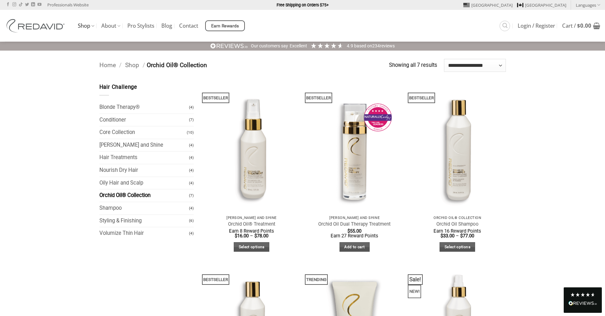  Describe the element at coordinates (8, 5) in the screenshot. I see `a: Follow on Facebook` at that location.